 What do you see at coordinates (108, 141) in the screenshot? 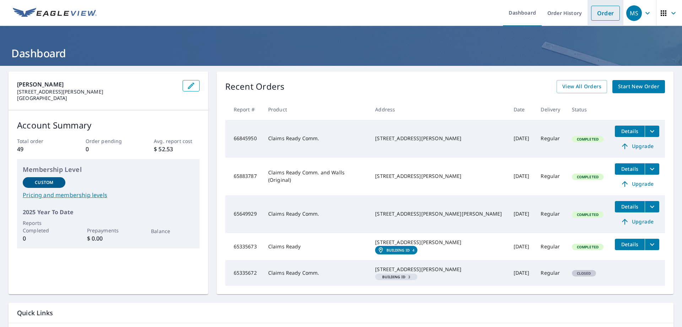
I see `p: Order pending` at bounding box center [108, 141].